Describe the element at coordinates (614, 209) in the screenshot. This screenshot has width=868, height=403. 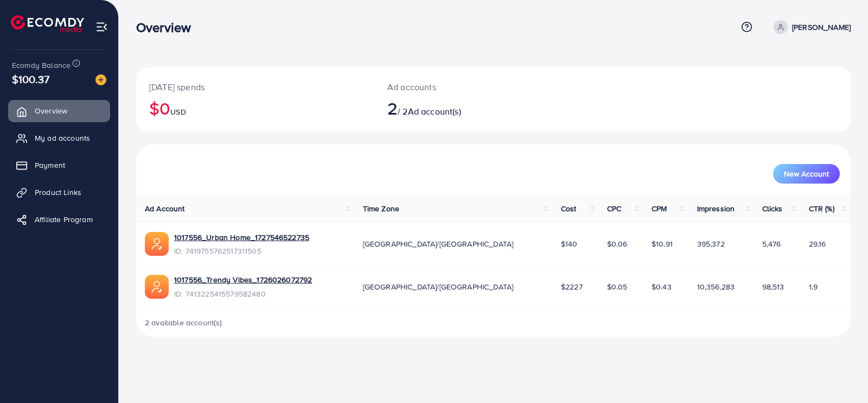
I see `span: CPC` at that location.